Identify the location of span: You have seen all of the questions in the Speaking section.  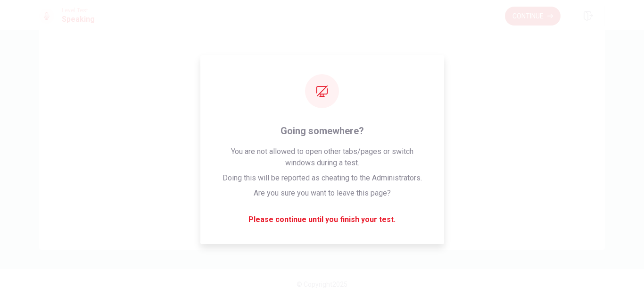
(322, 142).